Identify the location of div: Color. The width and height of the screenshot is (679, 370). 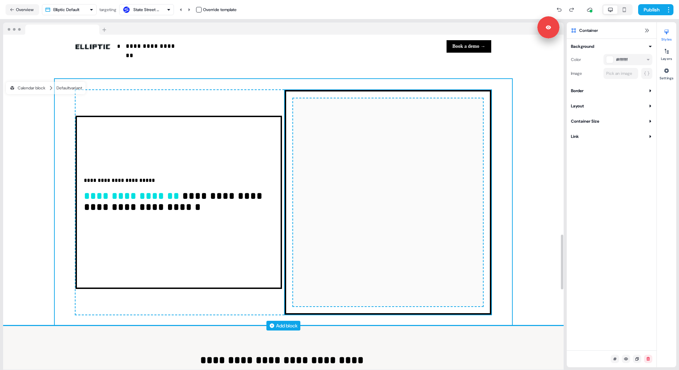
(586, 60).